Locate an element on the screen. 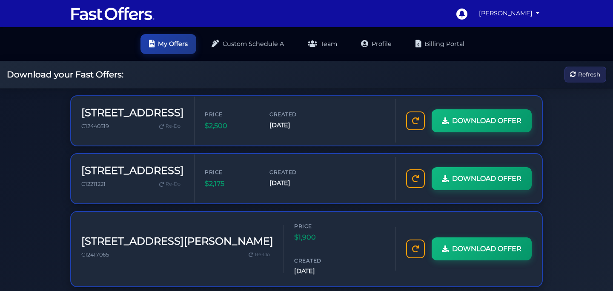 The image size is (613, 291). h2: Download your Fast Offers: is located at coordinates (65, 74).